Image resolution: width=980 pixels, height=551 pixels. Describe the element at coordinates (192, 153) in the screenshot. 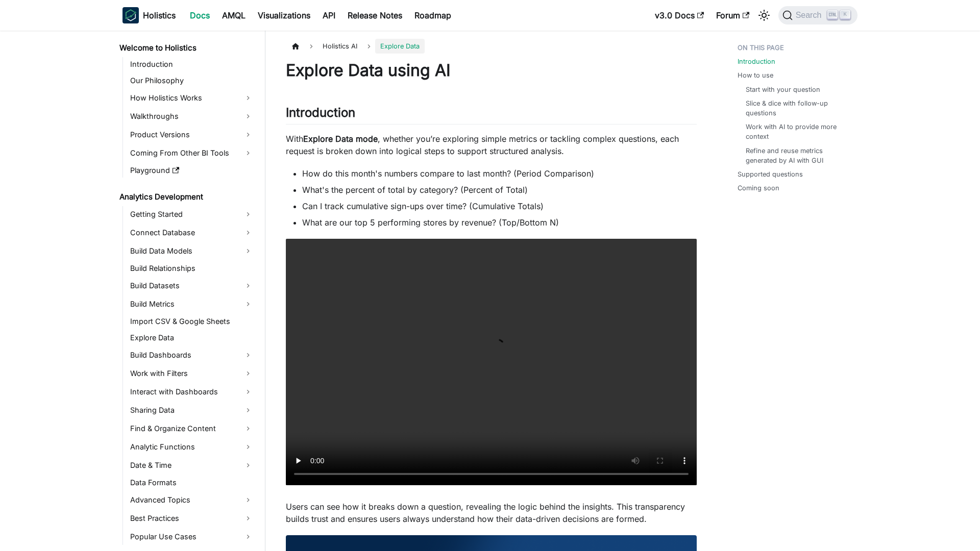

I see `a: Coming From Other BI Tools` at that location.